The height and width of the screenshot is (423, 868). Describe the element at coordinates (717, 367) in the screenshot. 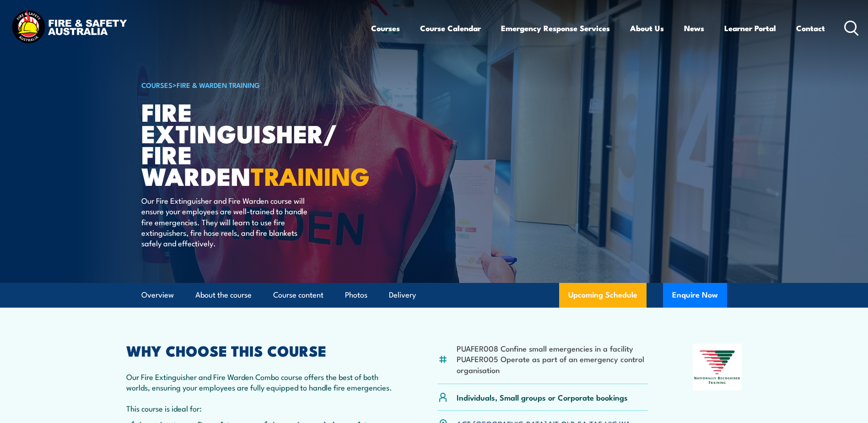

I see `img: Nationally Recognised Training logo.` at that location.